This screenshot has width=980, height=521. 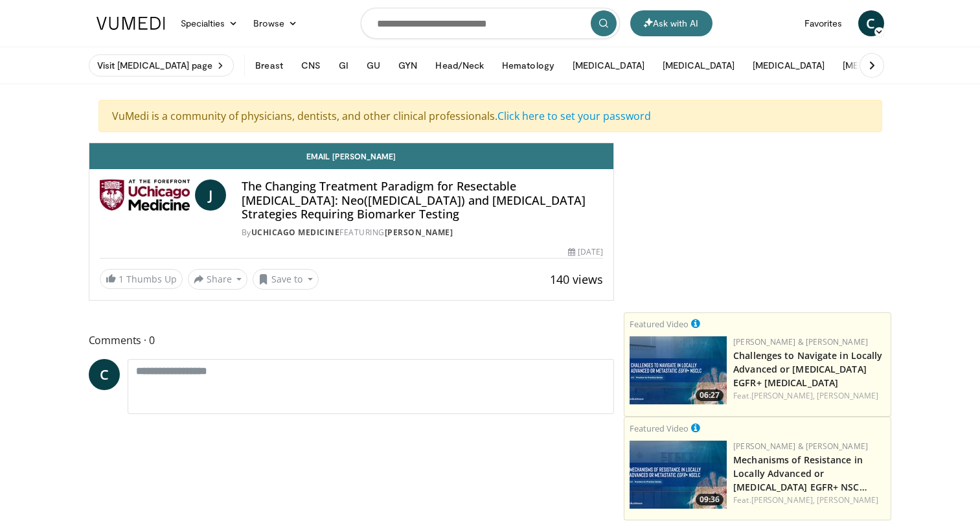 I want to click on a: UChicago Medicine, so click(x=295, y=232).